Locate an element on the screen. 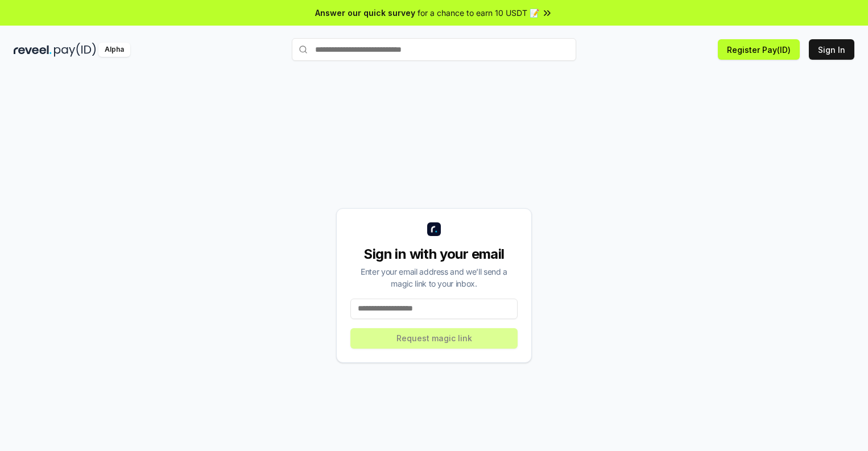  div: Sign in with your email is located at coordinates (434, 254).